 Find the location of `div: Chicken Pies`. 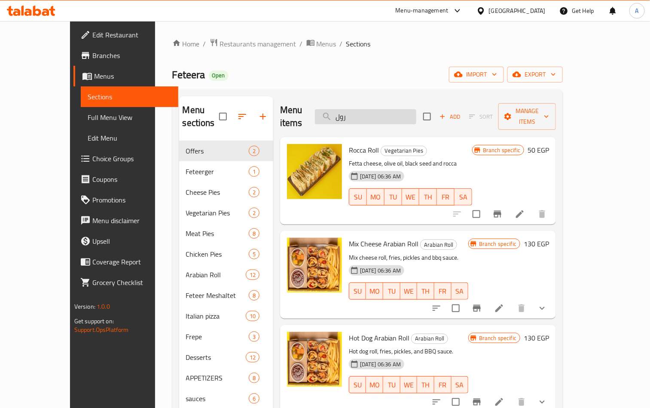

div: Chicken Pies is located at coordinates (217, 254).